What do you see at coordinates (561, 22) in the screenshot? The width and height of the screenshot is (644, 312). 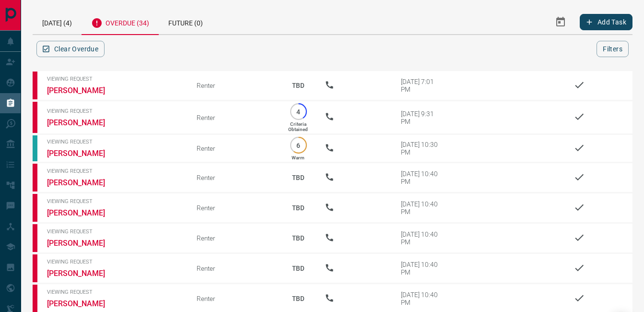 I see `button: Select Date Range` at bounding box center [561, 22].